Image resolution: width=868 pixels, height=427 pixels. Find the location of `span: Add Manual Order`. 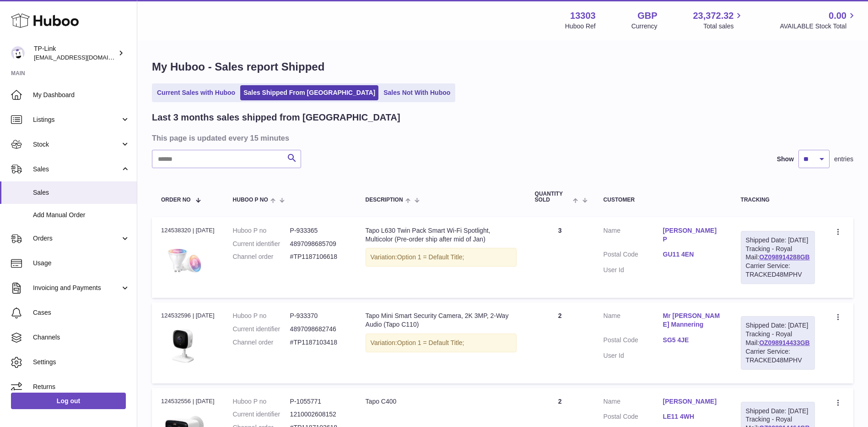

span: Add Manual Order is located at coordinates (82, 215).